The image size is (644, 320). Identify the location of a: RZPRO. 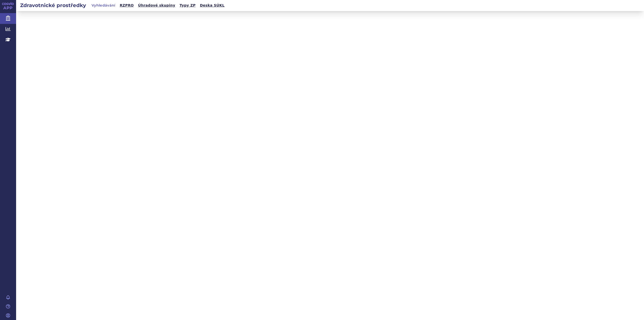
(127, 5).